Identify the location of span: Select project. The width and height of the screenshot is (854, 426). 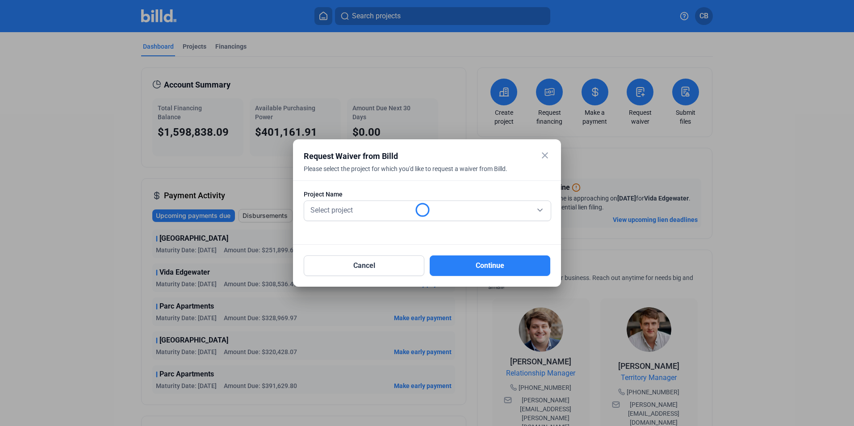
(331, 210).